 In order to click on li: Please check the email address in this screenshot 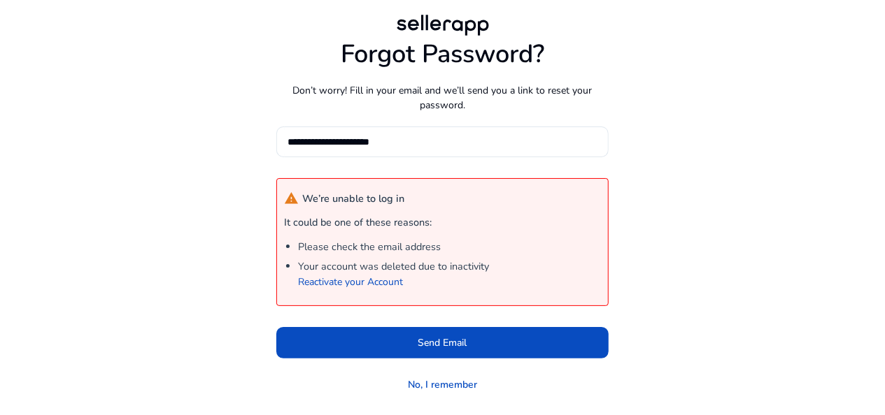, I will do `click(449, 248)`.